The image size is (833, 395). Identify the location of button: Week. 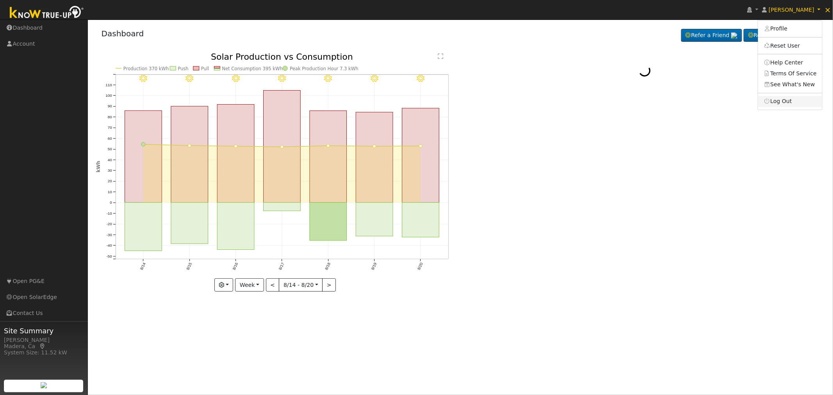
(249, 285).